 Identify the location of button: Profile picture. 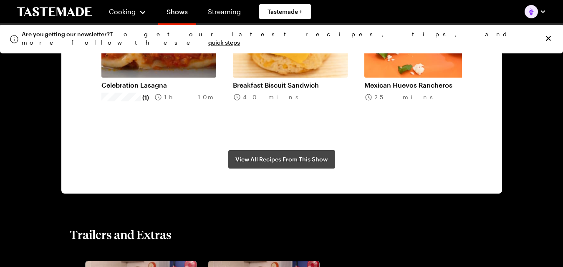
(536, 12).